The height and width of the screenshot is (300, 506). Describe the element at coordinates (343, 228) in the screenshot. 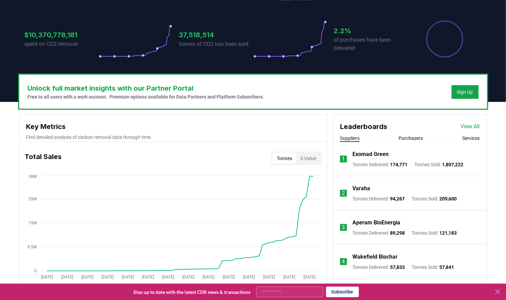

I see `p: 3` at that location.